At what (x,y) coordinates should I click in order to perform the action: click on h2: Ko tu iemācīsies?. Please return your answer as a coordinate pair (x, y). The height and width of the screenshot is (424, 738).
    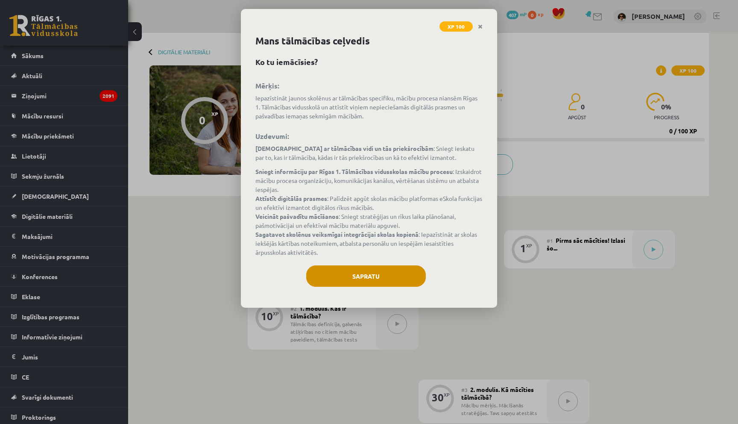
    Looking at the image, I should click on (369, 62).